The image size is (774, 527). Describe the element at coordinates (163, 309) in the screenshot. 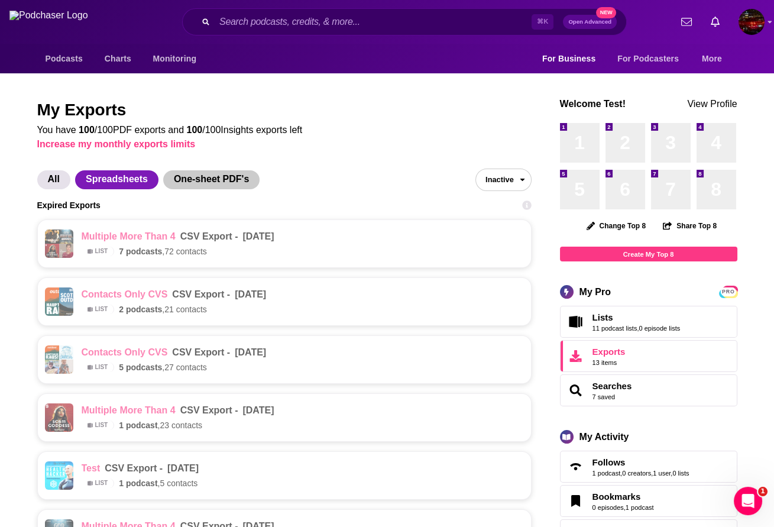

I see `a: 2 podcasts,21 contacts` at that location.